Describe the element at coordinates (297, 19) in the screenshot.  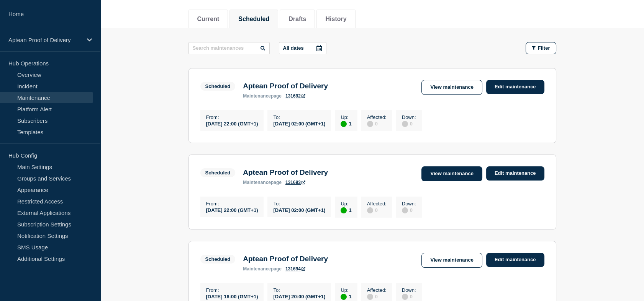
I see `button: Drafts` at that location.